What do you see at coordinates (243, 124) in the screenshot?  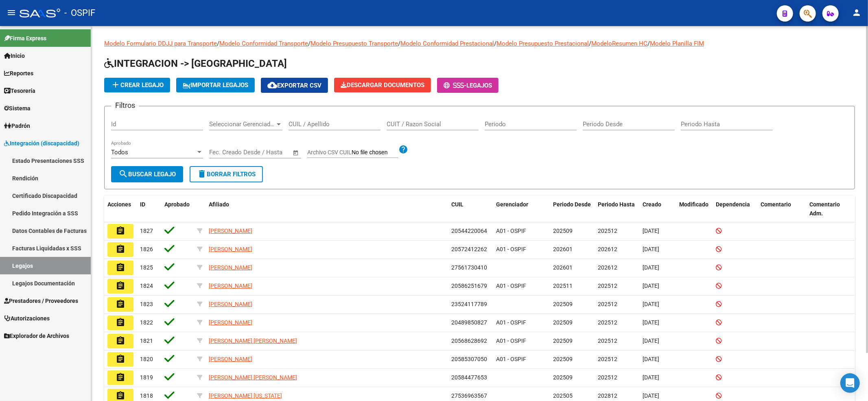 I see `span: Seleccionar Gerenciador` at bounding box center [243, 124].